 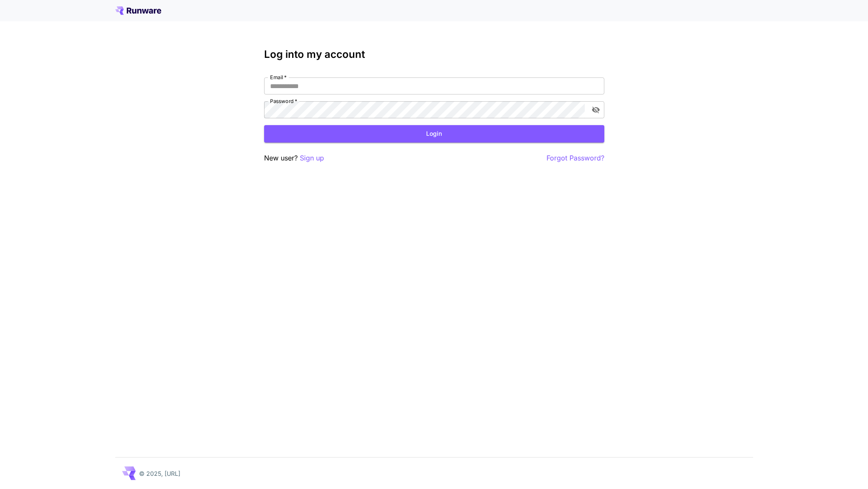 What do you see at coordinates (434, 133) in the screenshot?
I see `button: Login` at bounding box center [434, 133].